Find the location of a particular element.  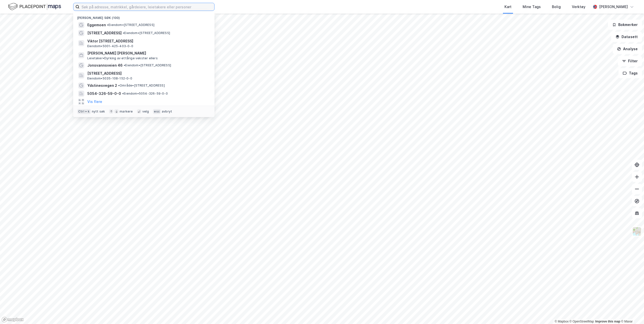

button: Filter is located at coordinates (630, 61).